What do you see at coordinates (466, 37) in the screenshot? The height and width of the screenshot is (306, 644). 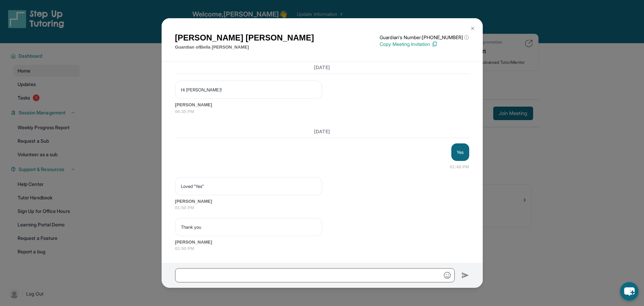 I see `span: ⓘ` at bounding box center [466, 37].